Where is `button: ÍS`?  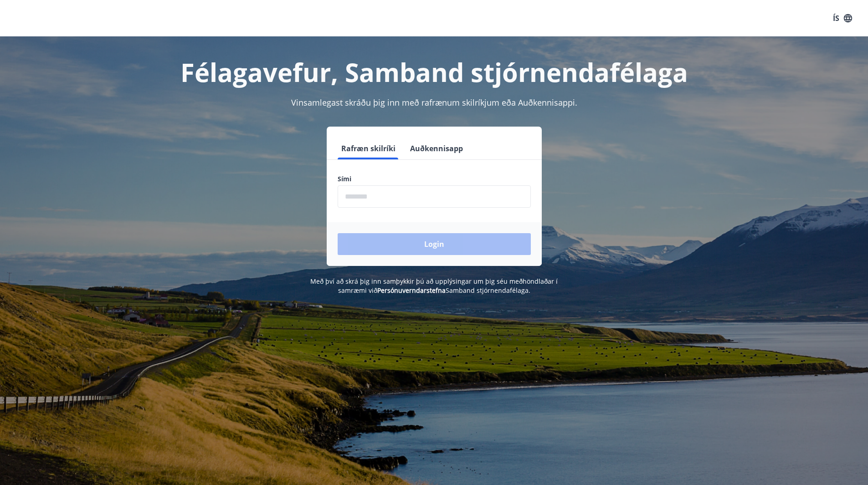 button: ÍS is located at coordinates (842, 18).